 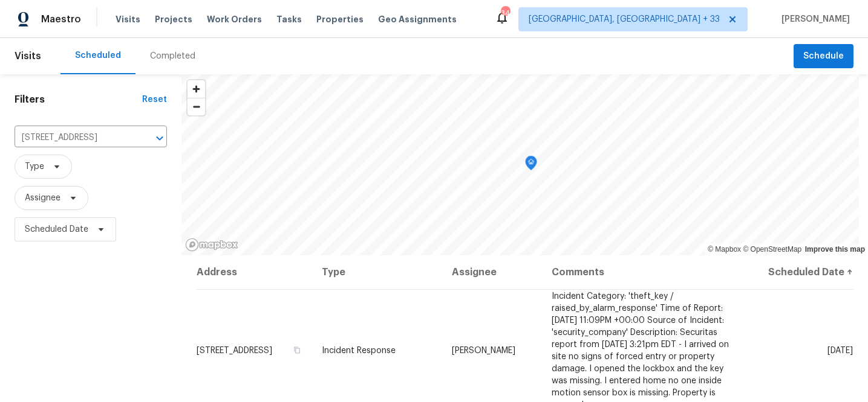 What do you see at coordinates (796, 272) in the screenshot?
I see `th: Scheduled Date ↑` at bounding box center [796, 272].